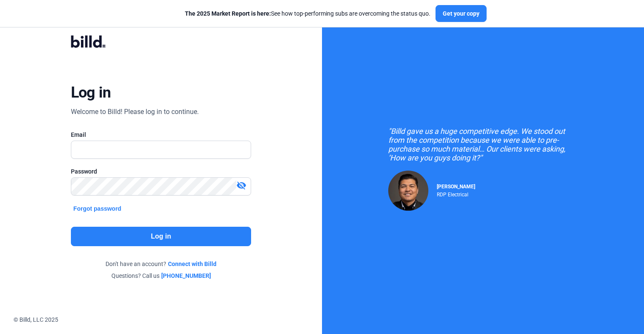 The width and height of the screenshot is (644, 334). What do you see at coordinates (161, 171) in the screenshot?
I see `div: Password` at bounding box center [161, 171].